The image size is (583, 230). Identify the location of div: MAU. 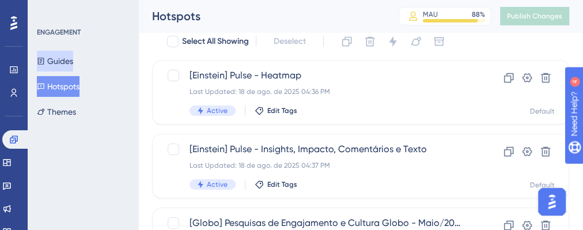
(430, 14).